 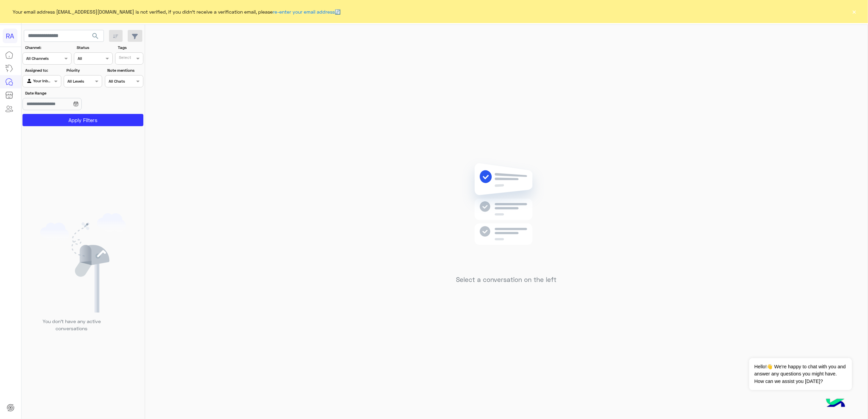 I want to click on div: RA, so click(x=10, y=36).